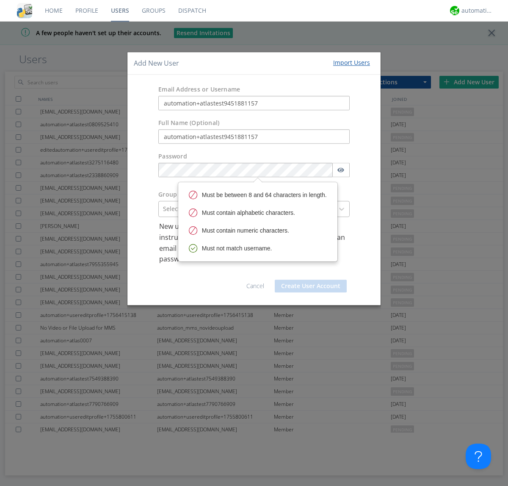 This screenshot has height=486, width=508. What do you see at coordinates (455, 11) in the screenshot?
I see `img: d2d01cd9b4174d08988066c6d424eccd` at bounding box center [455, 11].